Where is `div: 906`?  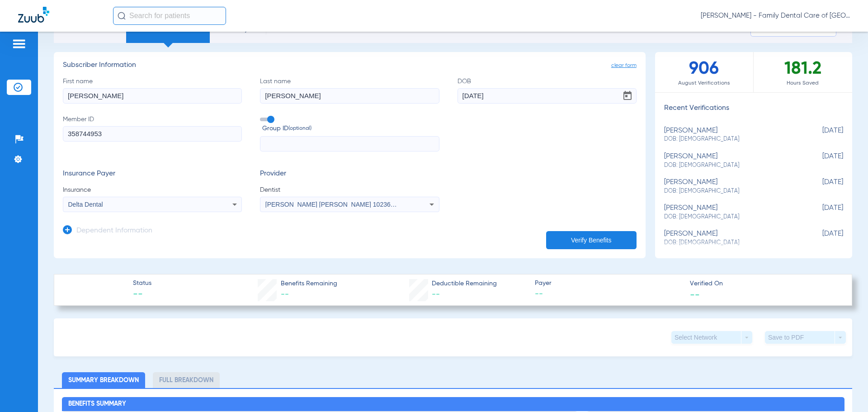
div: 906 is located at coordinates (704, 72).